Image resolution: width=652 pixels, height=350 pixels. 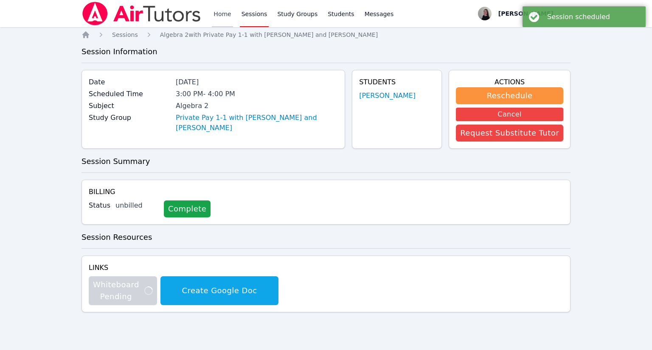 What do you see at coordinates (257, 94) in the screenshot?
I see `div: 3:00 PM - 4:00 PM` at bounding box center [257, 94].